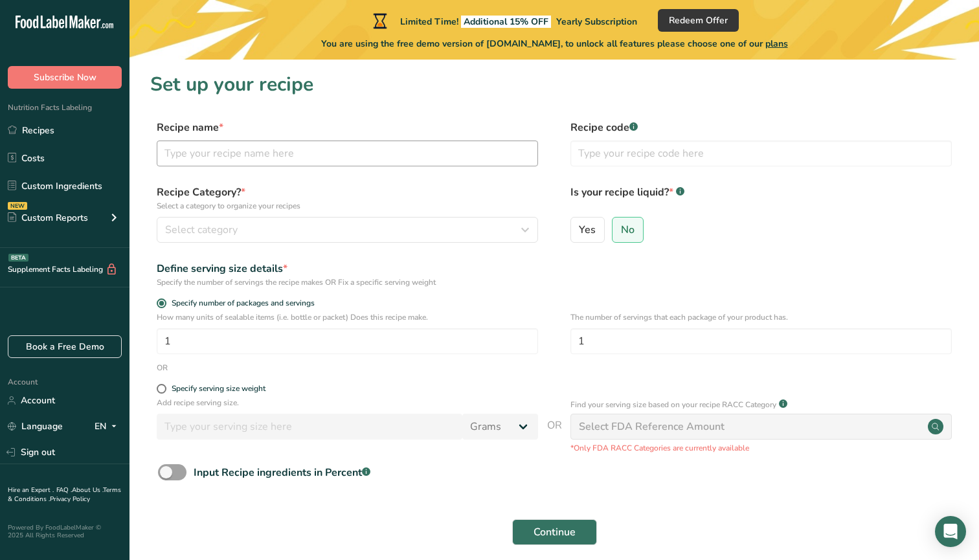  I want to click on label: Recipe name, so click(347, 128).